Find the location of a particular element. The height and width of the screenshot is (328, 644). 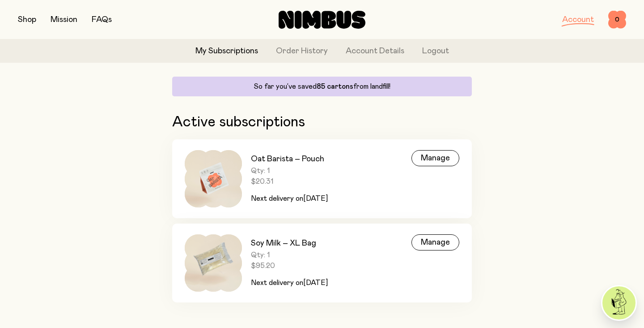

button: Logout is located at coordinates (436, 51).